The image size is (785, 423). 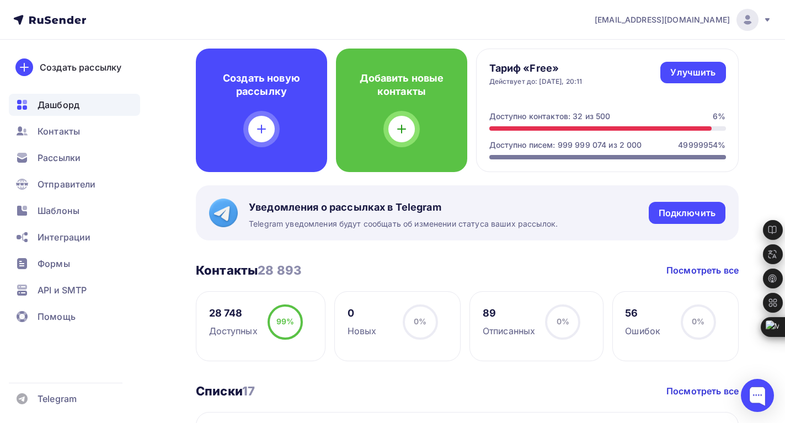 What do you see at coordinates (57, 399) in the screenshot?
I see `span: Telegram` at bounding box center [57, 399].